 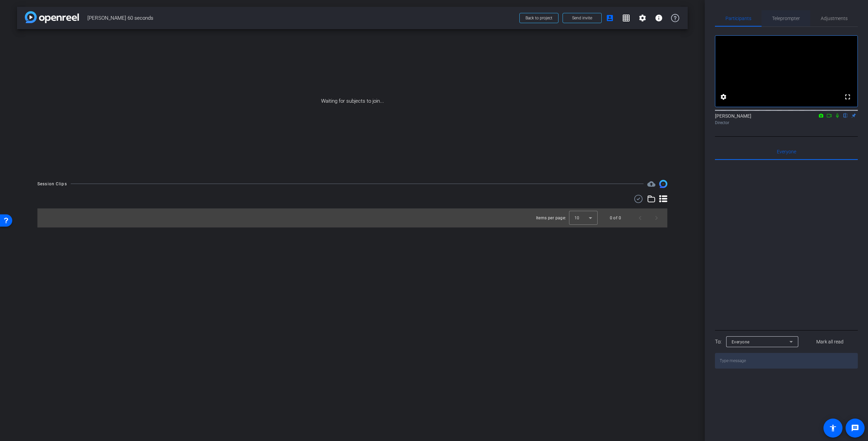 I want to click on mat-icon: cloud_upload, so click(x=651, y=184).